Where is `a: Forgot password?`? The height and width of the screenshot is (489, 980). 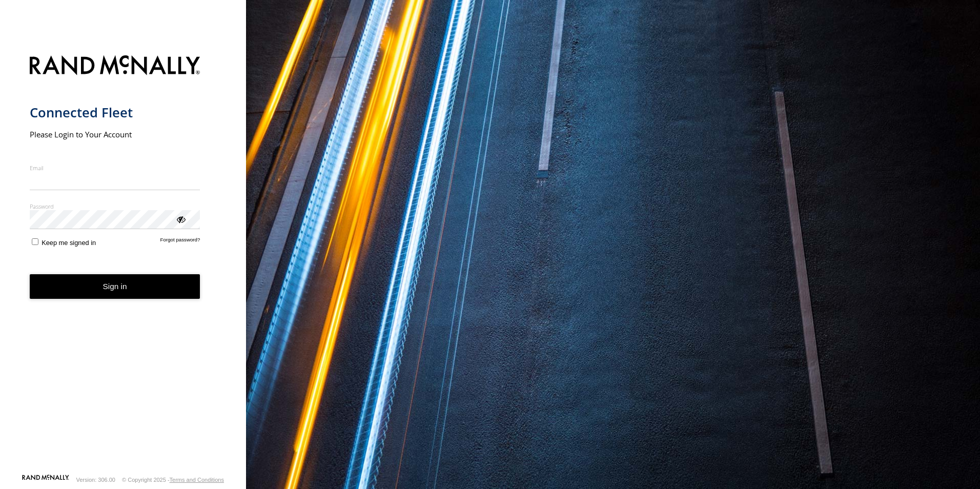
a: Forgot password? is located at coordinates (180, 242).